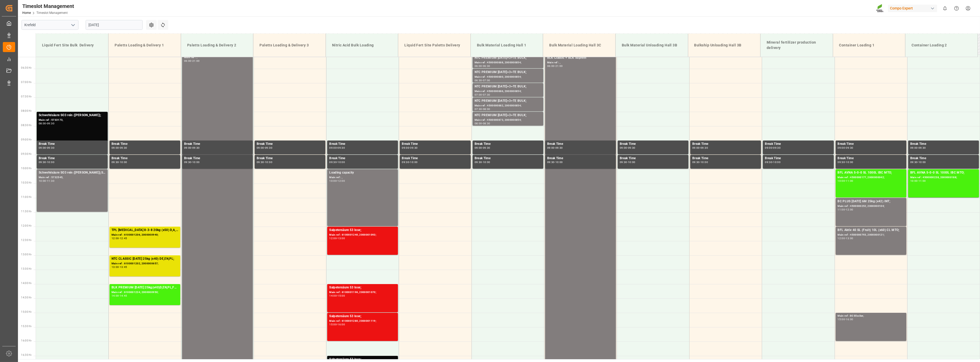  Describe the element at coordinates (363, 321) in the screenshot. I see `div: Main ref : 6100001280, 2000001119;` at that location.